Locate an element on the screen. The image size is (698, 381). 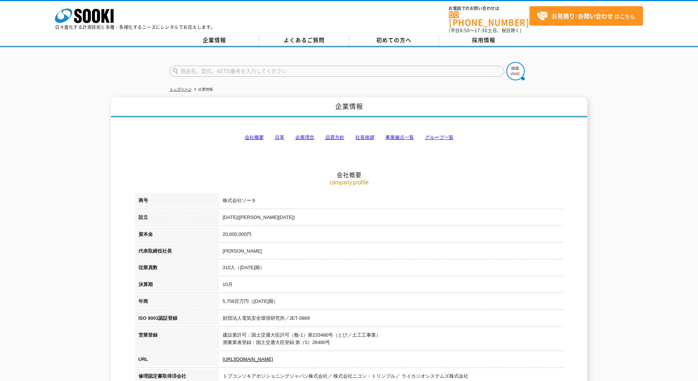
a: 沿革 is located at coordinates (280, 137).